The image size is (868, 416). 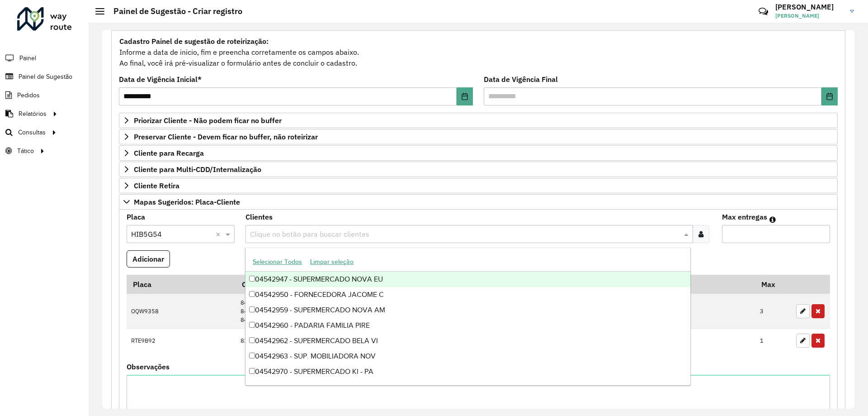 What do you see at coordinates (25, 151) in the screenshot?
I see `span: Tático` at bounding box center [25, 151].